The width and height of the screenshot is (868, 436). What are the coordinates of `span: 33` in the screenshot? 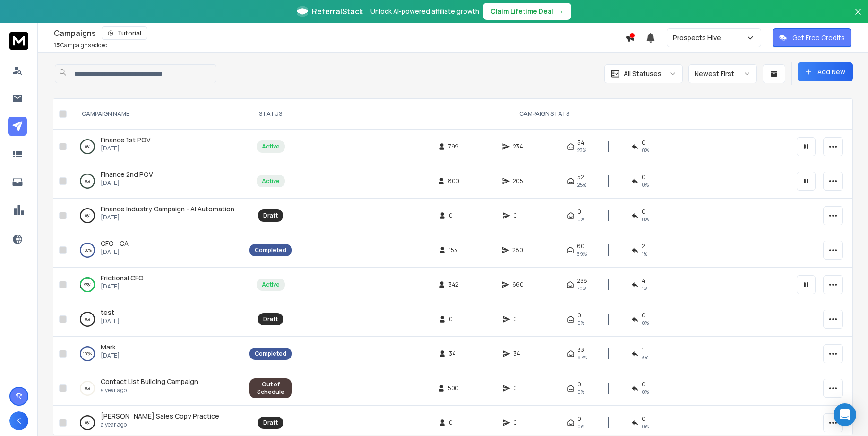 It's located at (581, 349).